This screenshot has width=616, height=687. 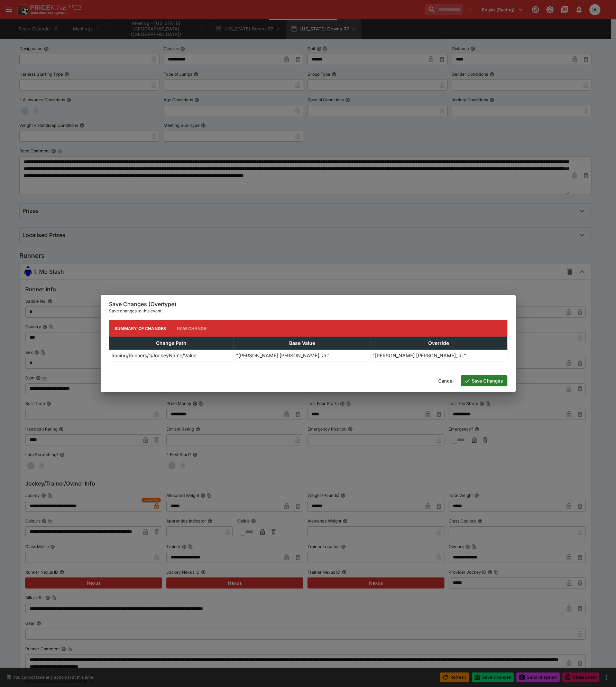 What do you see at coordinates (191, 329) in the screenshot?
I see `button: Raw Change` at bounding box center [191, 329].